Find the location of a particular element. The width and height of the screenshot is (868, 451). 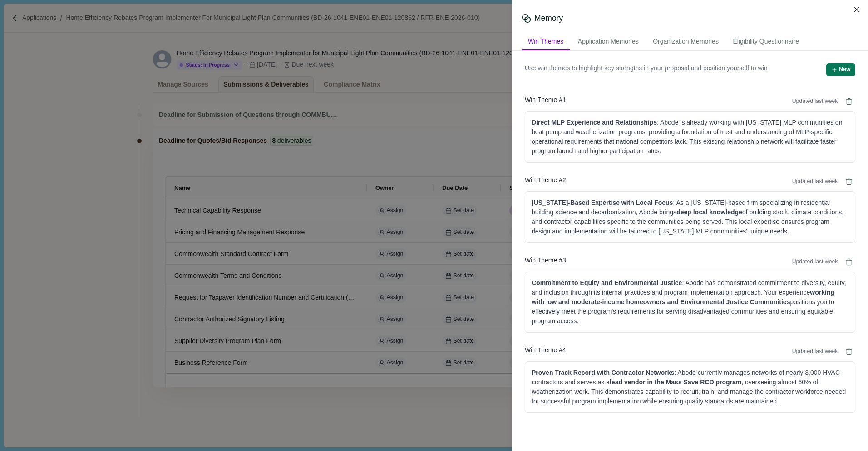

span: lead vendor in the Mass Save RCD program is located at coordinates (675, 382).